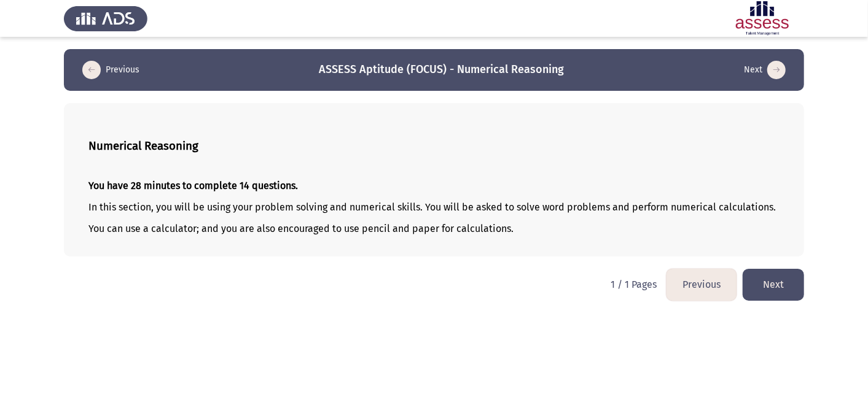 This screenshot has height=405, width=868. What do you see at coordinates (433, 207) in the screenshot?
I see `p: In this section, you will be using your problem solving and numerical skills. You will be asked t...` at bounding box center [433, 207].